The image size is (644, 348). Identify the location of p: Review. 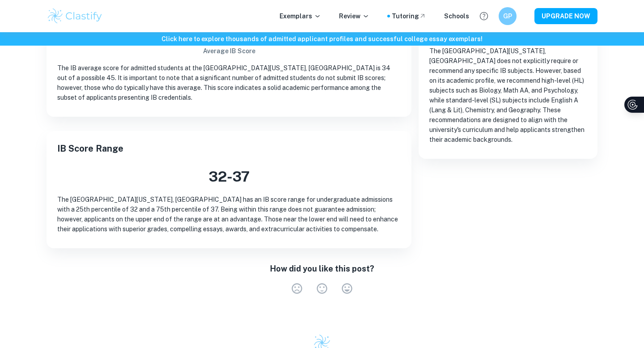
(354, 16).